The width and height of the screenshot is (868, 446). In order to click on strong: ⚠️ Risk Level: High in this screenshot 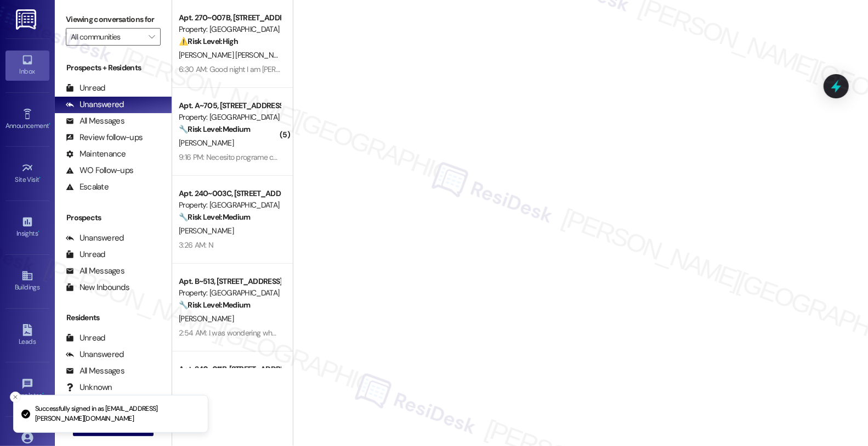, I will do `click(208, 41)`.